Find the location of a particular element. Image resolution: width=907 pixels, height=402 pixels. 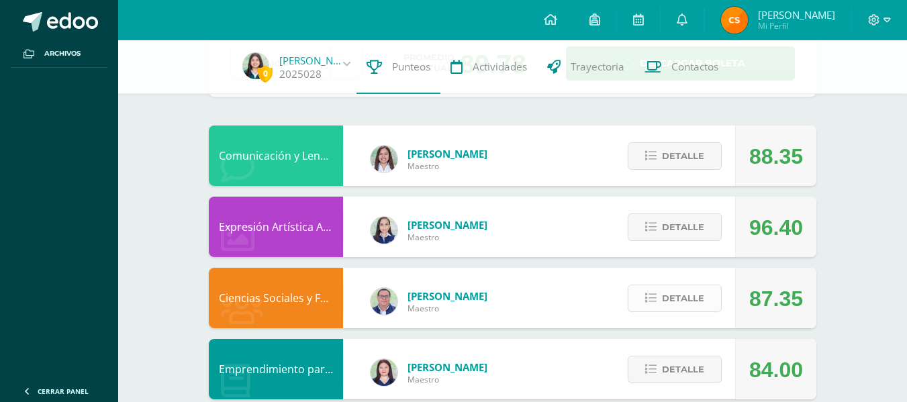

div: Ciencias Sociales y Formación Ciudadana is located at coordinates (276, 298).